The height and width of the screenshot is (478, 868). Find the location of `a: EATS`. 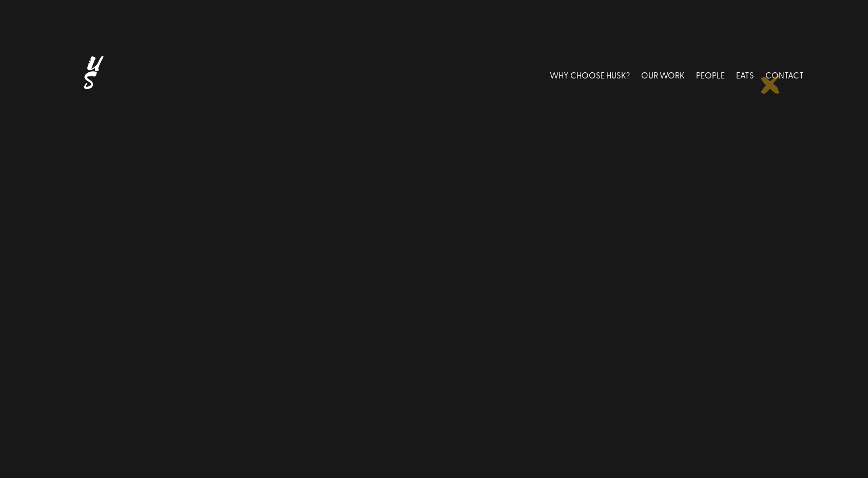

a: EATS is located at coordinates (745, 74).